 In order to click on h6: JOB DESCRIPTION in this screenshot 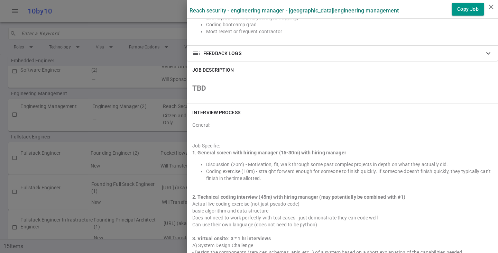, I will do `click(213, 70)`.